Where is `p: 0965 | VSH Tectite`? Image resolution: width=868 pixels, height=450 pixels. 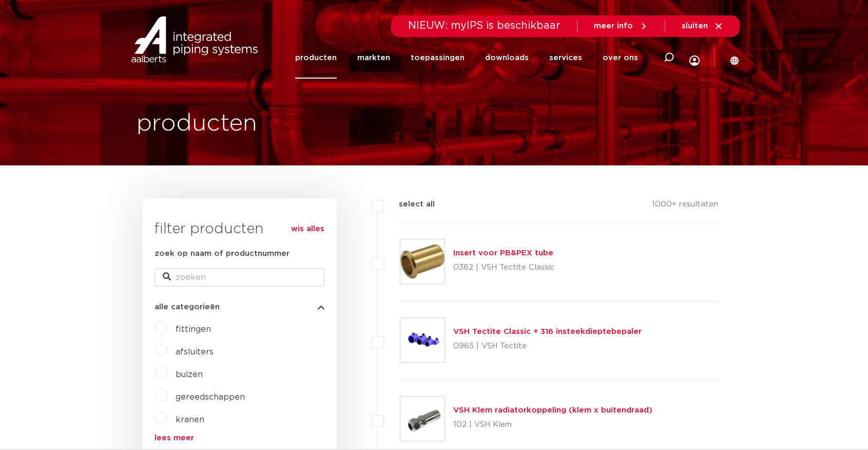 p: 0965 | VSH Tectite is located at coordinates (548, 346).